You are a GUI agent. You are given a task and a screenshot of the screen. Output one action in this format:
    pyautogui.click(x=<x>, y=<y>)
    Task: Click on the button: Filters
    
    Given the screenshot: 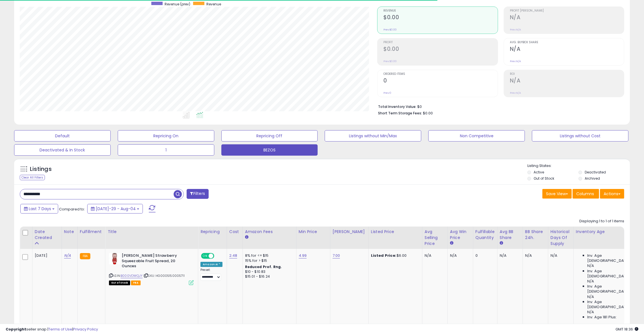 What is the action you would take?
    pyautogui.click(x=198, y=194)
    